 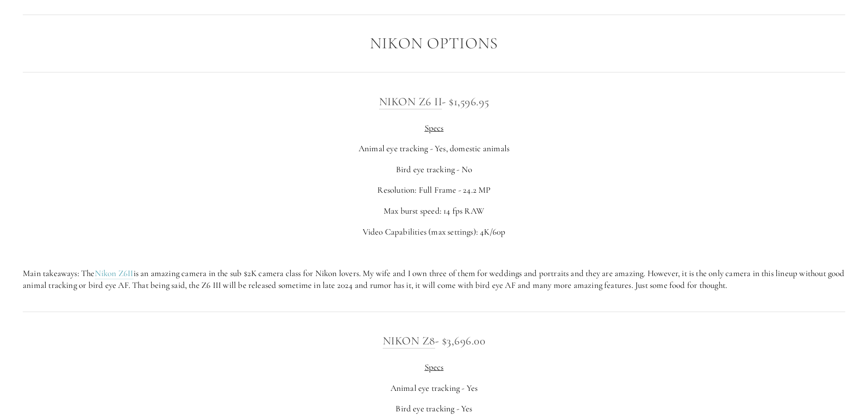 I want to click on a: Nikon Z8, so click(x=409, y=341).